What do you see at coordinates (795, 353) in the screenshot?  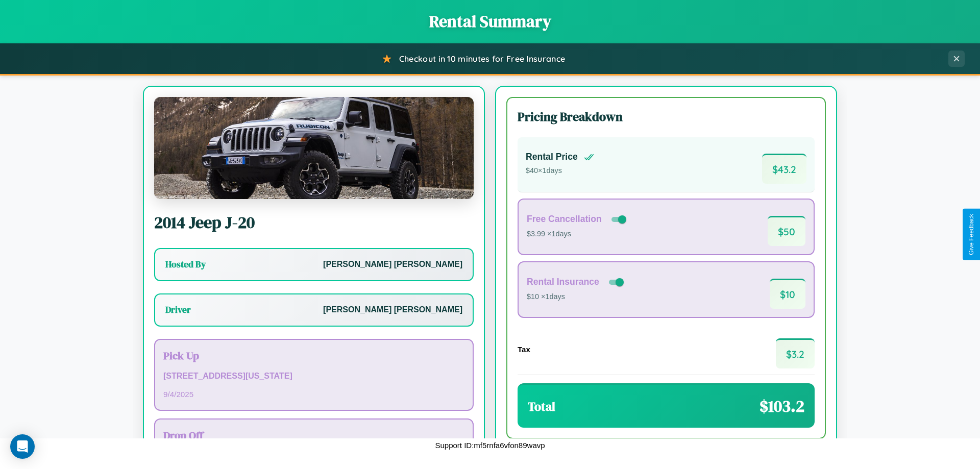 I see `span: $ 3.2` at bounding box center [795, 353].